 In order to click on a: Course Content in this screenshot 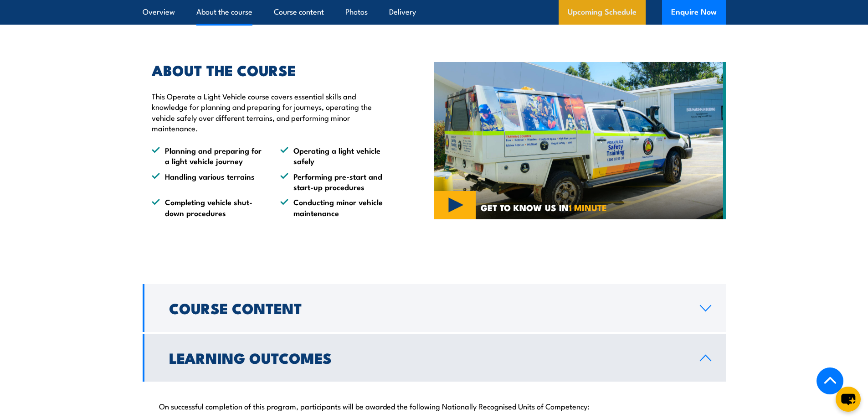, I will do `click(434, 307)`.